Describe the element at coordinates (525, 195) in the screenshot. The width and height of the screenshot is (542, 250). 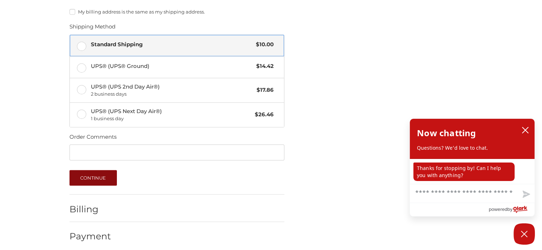
I see `button: Send message` at that location.